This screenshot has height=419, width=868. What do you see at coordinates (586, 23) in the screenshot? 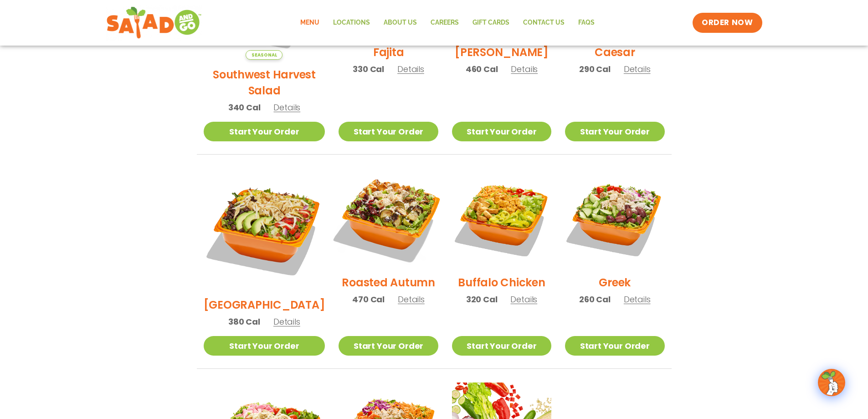
I see `a: FAQs` at bounding box center [586, 23].